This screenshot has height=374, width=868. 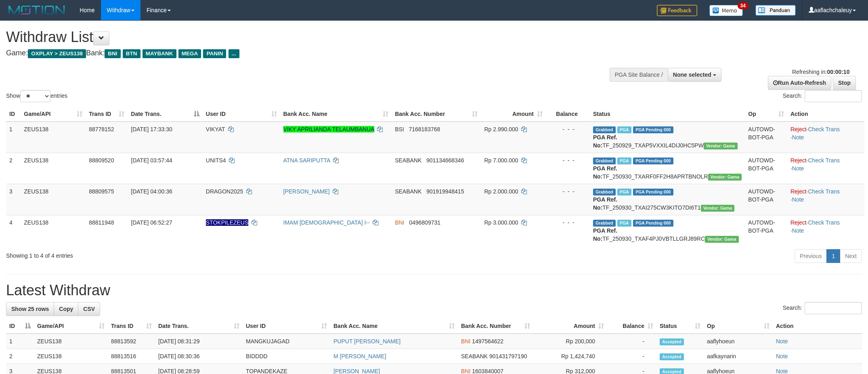 What do you see at coordinates (568, 114) in the screenshot?
I see `th: Balance` at bounding box center [568, 114].